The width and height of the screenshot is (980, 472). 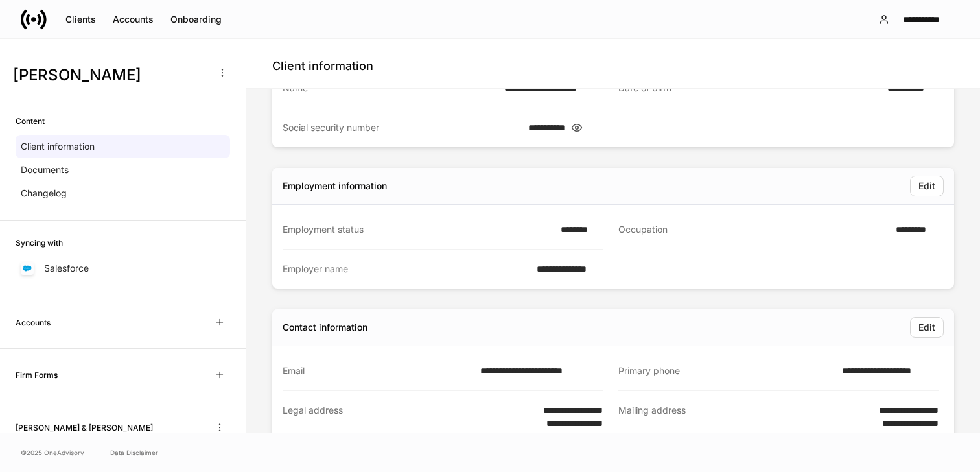 What do you see at coordinates (406, 269) in the screenshot?
I see `div: Employer name` at bounding box center [406, 269].